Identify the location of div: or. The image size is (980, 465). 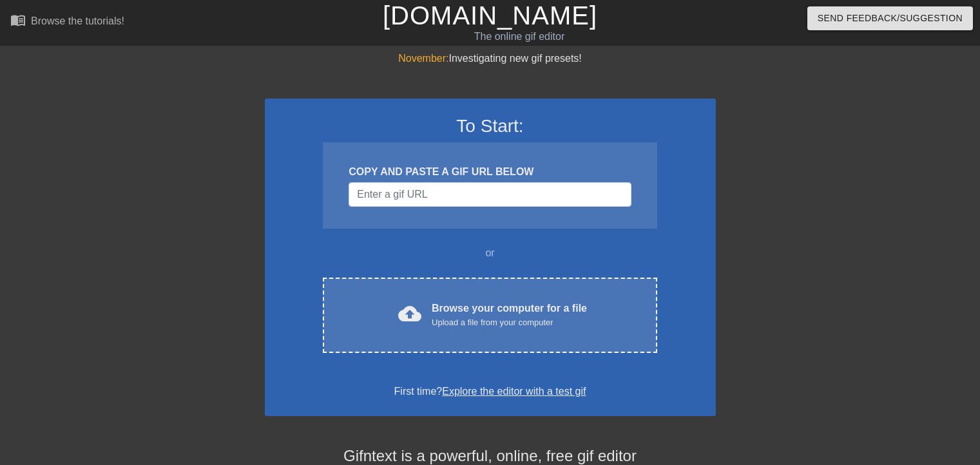
(490, 253).